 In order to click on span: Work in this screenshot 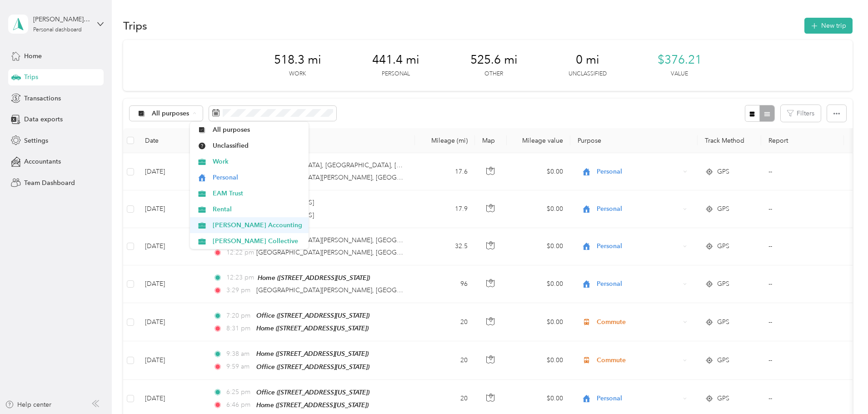, I will do `click(257, 162)`.